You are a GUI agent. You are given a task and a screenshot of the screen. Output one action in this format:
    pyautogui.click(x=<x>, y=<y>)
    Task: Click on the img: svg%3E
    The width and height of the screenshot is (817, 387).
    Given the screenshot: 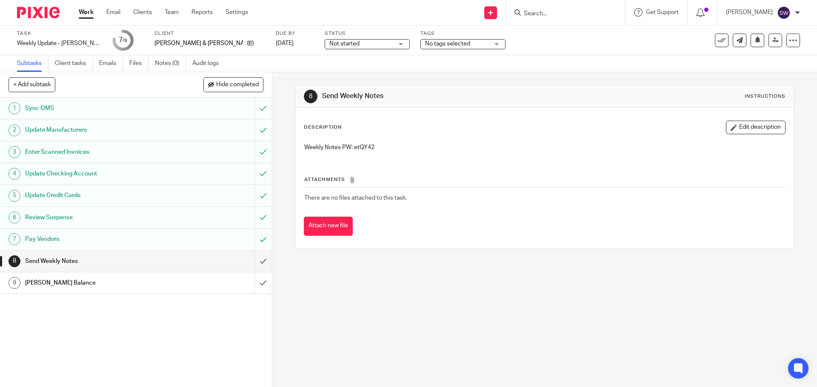 What is the action you would take?
    pyautogui.click(x=783, y=13)
    